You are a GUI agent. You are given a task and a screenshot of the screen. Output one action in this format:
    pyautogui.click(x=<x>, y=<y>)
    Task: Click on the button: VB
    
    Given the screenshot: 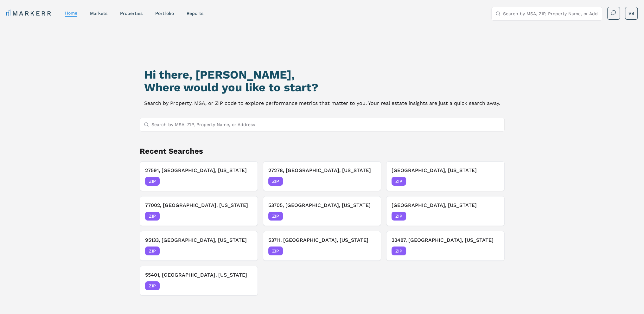 What is the action you would take?
    pyautogui.click(x=631, y=13)
    